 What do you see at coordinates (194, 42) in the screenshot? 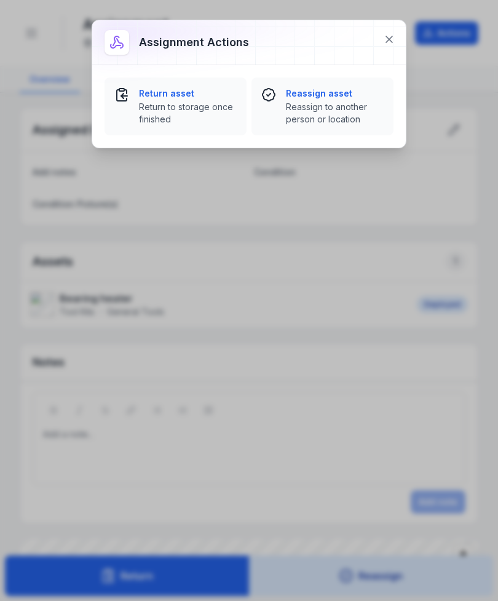
I see `h3: Assignment actions` at bounding box center [194, 42].